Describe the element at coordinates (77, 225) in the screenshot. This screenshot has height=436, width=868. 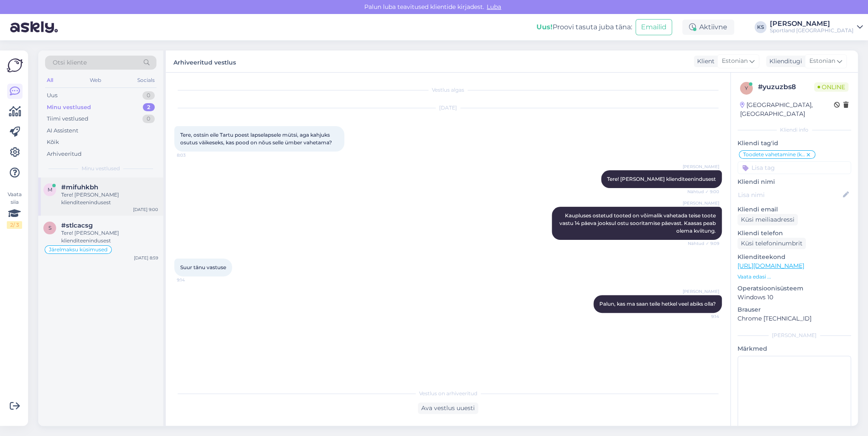
I see `span: #stlcacsg` at that location.